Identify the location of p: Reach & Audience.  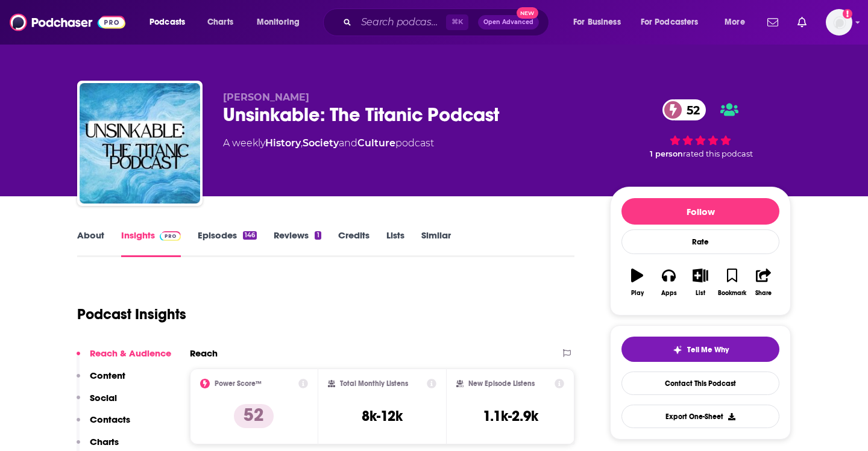
(130, 353).